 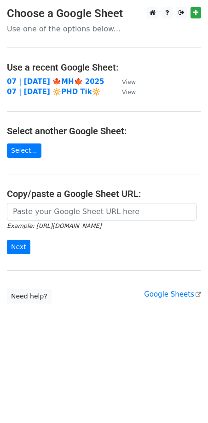 I want to click on h4: Select another Google Sheet:, so click(x=104, y=131).